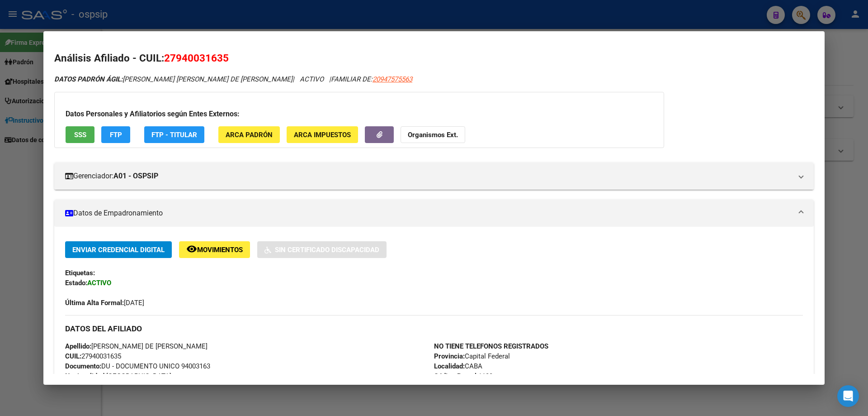 This screenshot has height=416, width=868. I want to click on strong: Localidad:, so click(449, 366).